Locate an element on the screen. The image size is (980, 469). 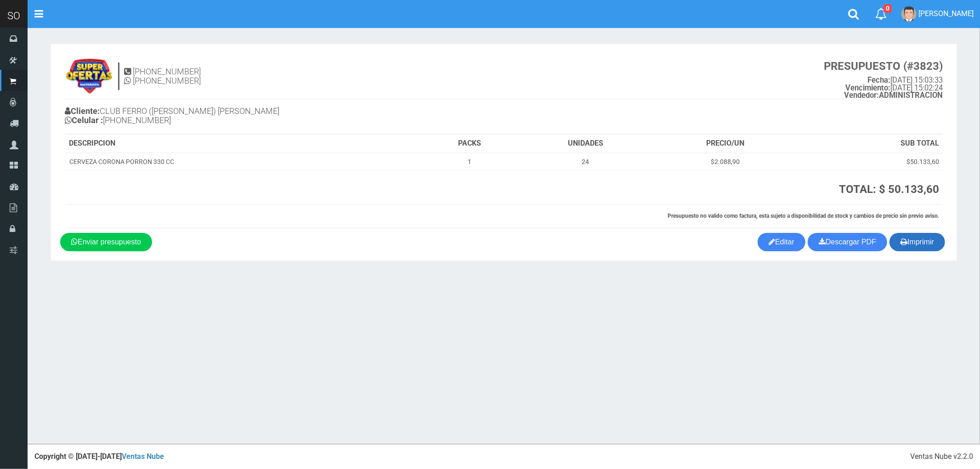
td: 24 is located at coordinates (585, 162).